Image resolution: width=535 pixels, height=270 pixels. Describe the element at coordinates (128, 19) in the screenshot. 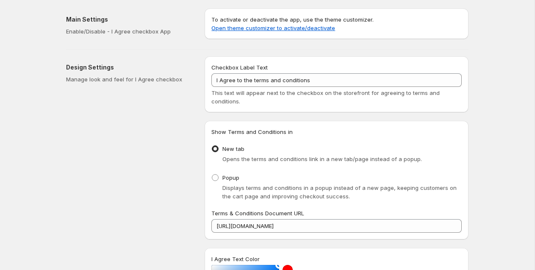

I see `h2: Main Settings` at that location.